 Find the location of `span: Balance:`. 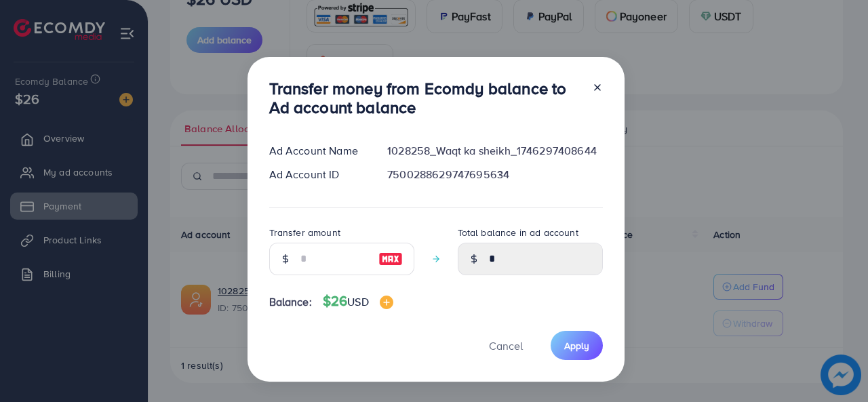

span: Balance: is located at coordinates (290, 302).